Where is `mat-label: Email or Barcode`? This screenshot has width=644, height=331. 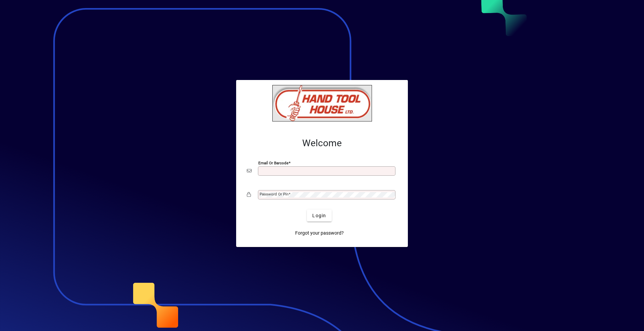
mat-label: Email or Barcode is located at coordinates (273, 163).